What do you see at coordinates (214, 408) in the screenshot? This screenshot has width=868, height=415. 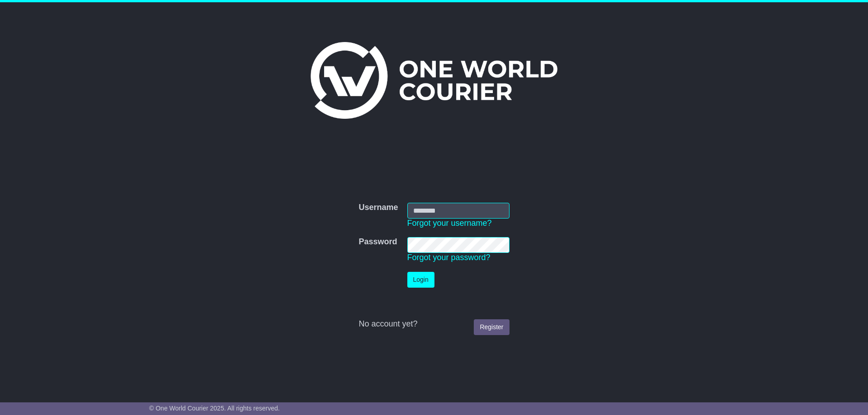 I see `span: © One World Courier 2025. All rights reserved.` at bounding box center [214, 408].